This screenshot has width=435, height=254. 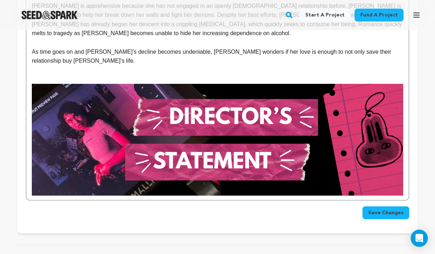 I want to click on img: 1758505719-3.png, so click(x=217, y=140).